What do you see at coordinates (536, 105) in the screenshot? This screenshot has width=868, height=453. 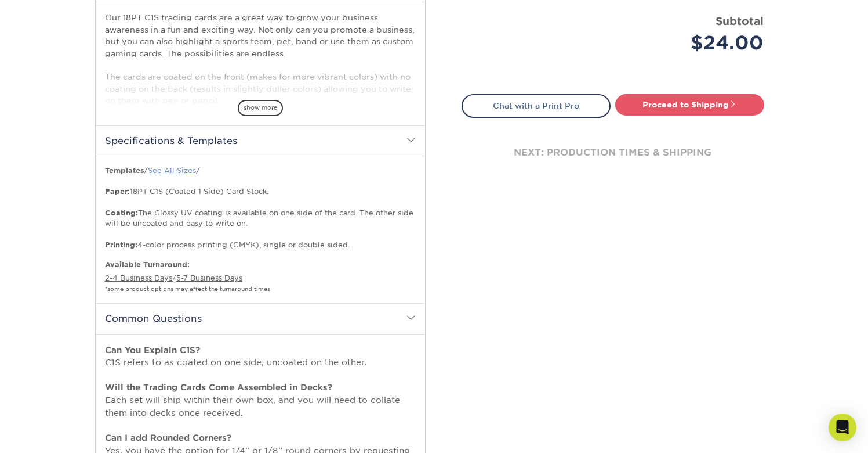 I see `a: Chat with a Print Pro` at bounding box center [536, 105].